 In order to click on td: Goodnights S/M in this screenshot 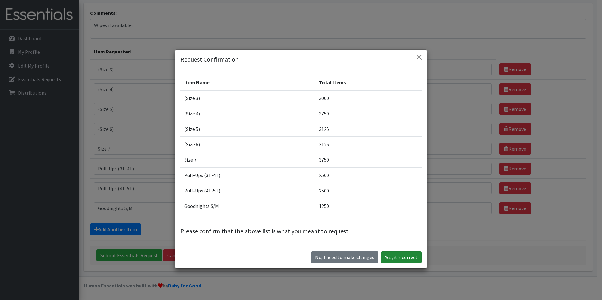, I will do `click(248, 206)`.